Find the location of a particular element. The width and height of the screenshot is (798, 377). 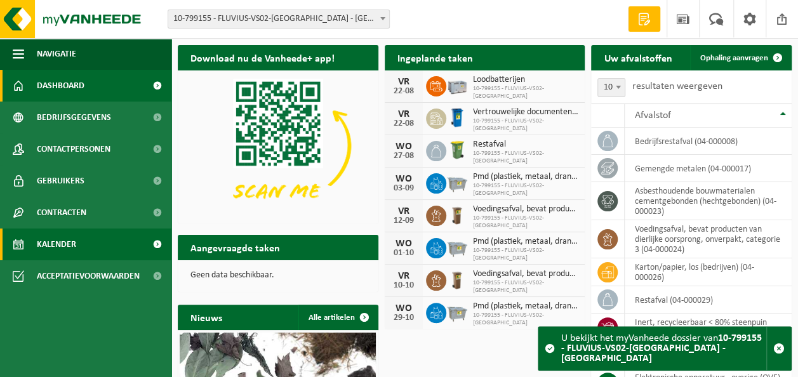

span: Acceptatievoorwaarden is located at coordinates (88, 276).